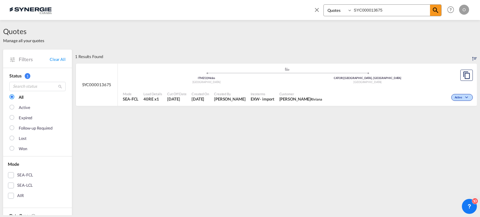 The width and height of the screenshot is (480, 217). I want to click on div: EXW import, so click(263, 99).